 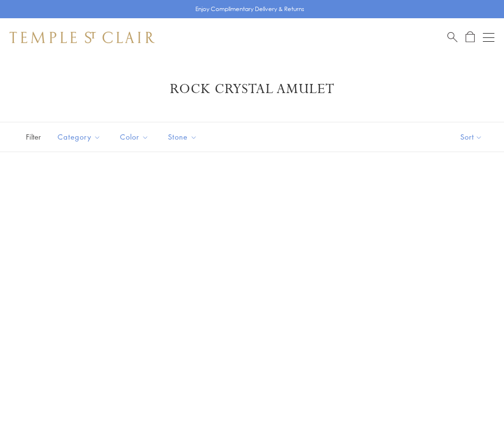 I want to click on img: Temple St. Clair, so click(x=82, y=38).